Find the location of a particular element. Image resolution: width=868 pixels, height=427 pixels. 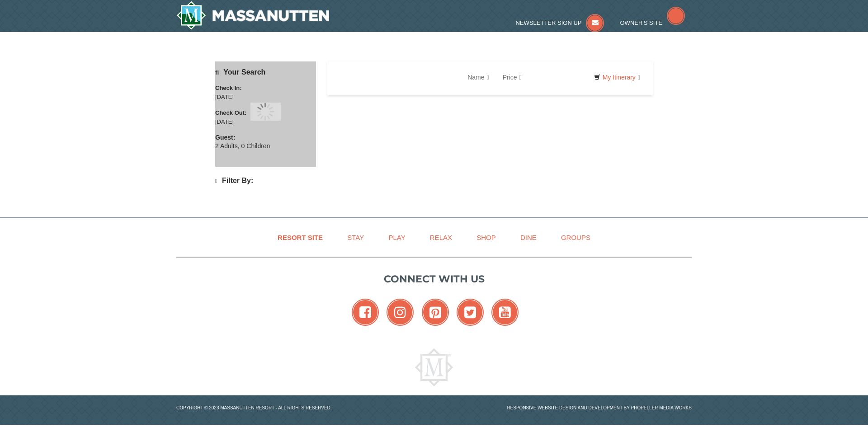

a: Groups is located at coordinates (575, 237).